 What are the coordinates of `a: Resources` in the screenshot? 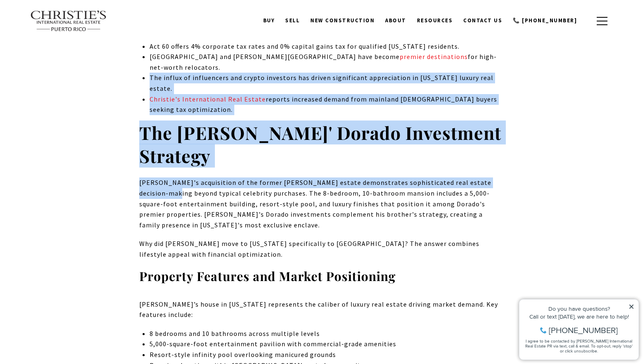 It's located at (435, 21).